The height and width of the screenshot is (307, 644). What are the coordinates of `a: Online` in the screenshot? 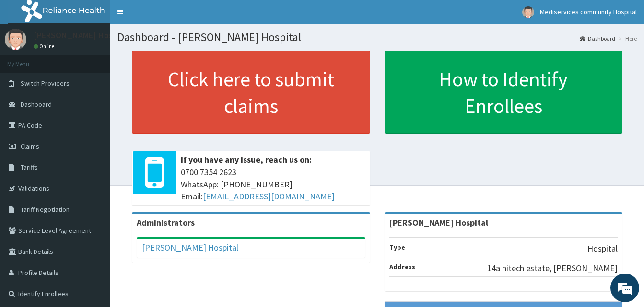 It's located at (45, 47).